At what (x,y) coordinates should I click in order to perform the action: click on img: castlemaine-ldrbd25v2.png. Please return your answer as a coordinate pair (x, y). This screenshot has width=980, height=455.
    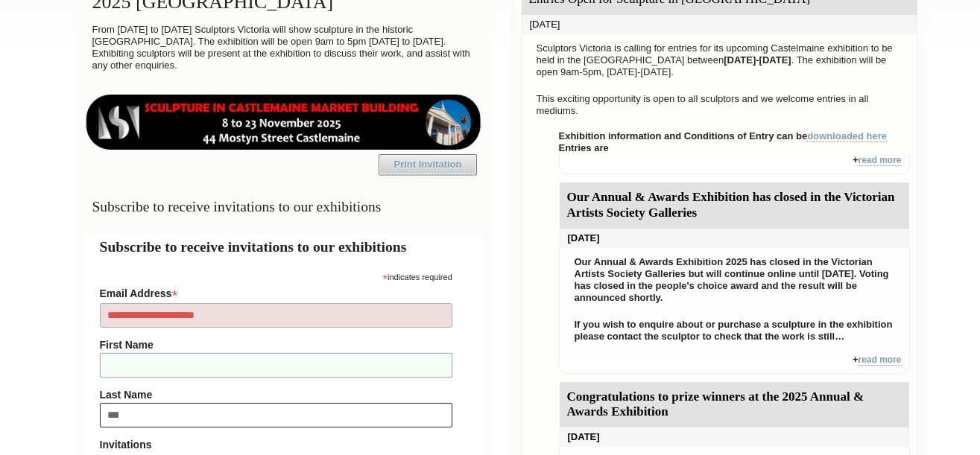
    Looking at the image, I should click on (283, 122).